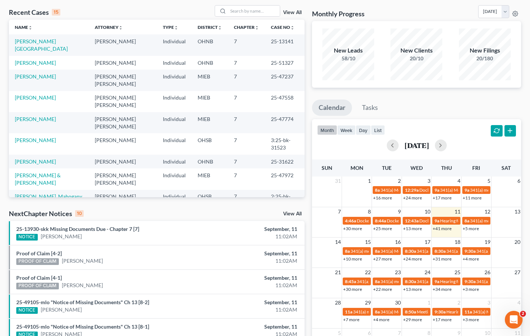 This screenshot has width=530, height=336. Describe the element at coordinates (517, 272) in the screenshot. I see `span: 27` at that location.